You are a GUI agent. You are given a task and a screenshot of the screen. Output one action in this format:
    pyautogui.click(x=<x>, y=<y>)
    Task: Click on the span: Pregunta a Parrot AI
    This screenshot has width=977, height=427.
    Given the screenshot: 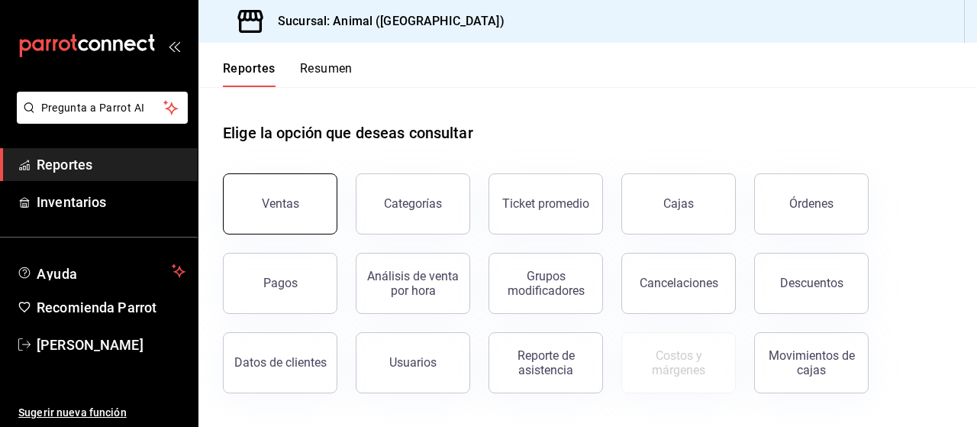 What is the action you would take?
    pyautogui.click(x=102, y=108)
    